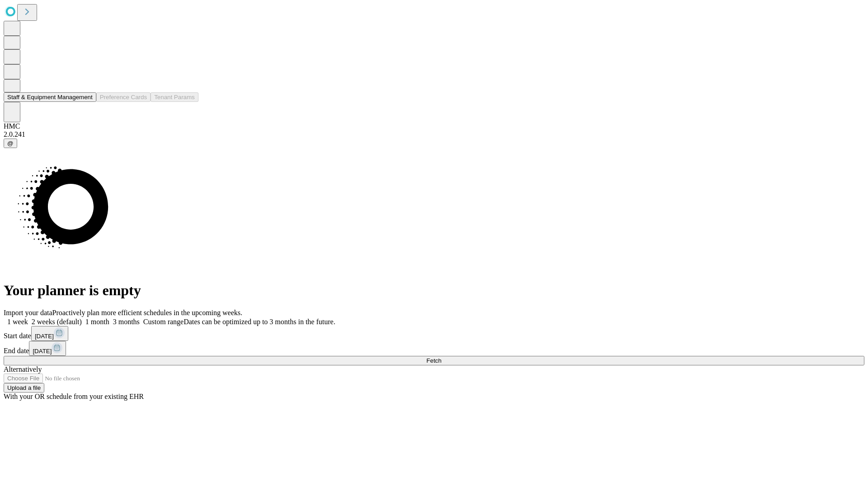  Describe the element at coordinates (175, 96) in the screenshot. I see `button: Tenant Params` at that location.